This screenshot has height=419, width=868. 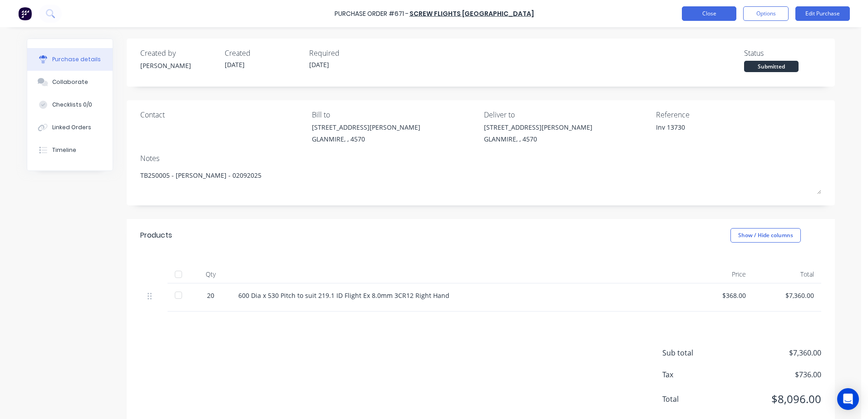 I want to click on div: Created, so click(x=263, y=53).